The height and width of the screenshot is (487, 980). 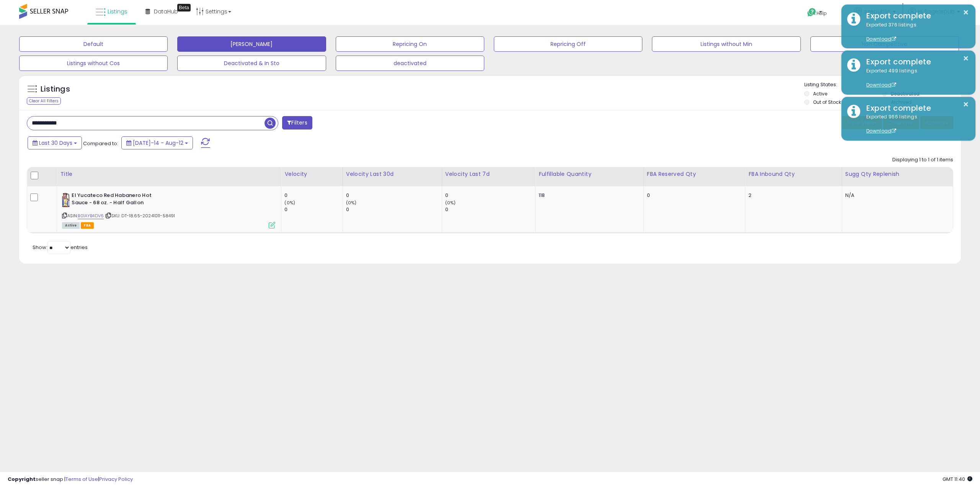 I want to click on div: Velocity, so click(x=311, y=174).